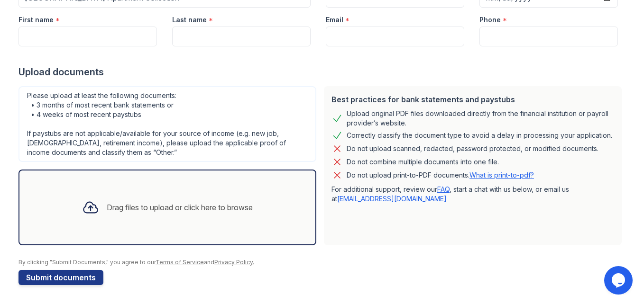 This screenshot has height=304, width=644. What do you see at coordinates (61, 277) in the screenshot?
I see `button: Submit documents` at bounding box center [61, 277].